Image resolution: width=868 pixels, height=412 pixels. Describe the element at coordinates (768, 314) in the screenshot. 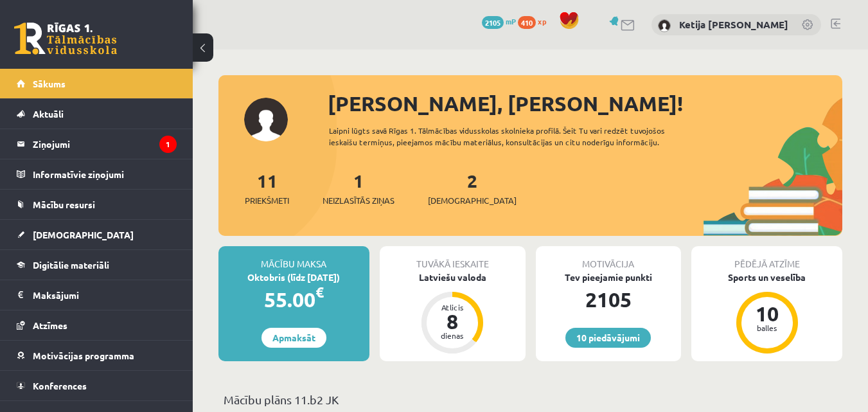

I see `div: 10` at that location.